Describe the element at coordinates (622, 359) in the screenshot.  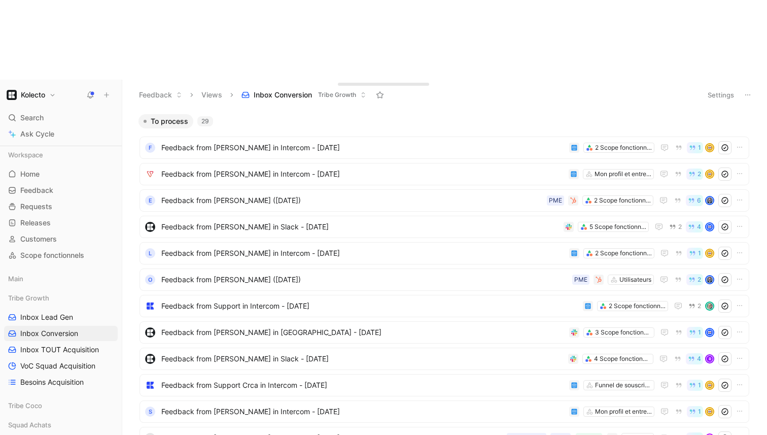
I see `div: 4 Scope fonctionnels` at that location.